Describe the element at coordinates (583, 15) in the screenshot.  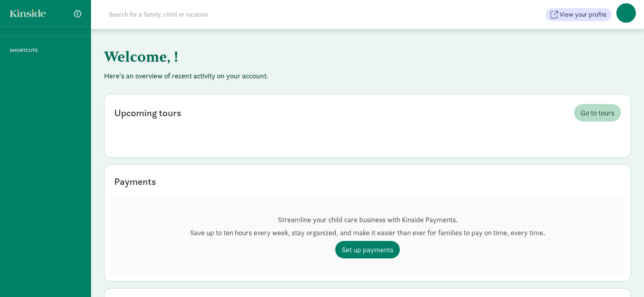
I see `span: View your profile` at that location.